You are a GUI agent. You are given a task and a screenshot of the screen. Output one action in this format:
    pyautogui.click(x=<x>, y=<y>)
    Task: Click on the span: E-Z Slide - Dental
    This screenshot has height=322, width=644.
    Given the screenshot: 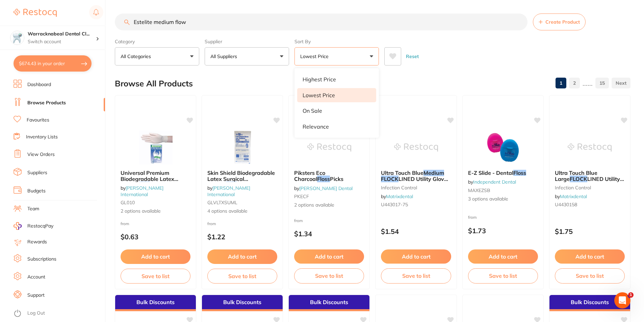 What is the action you would take?
    pyautogui.click(x=490, y=173)
    